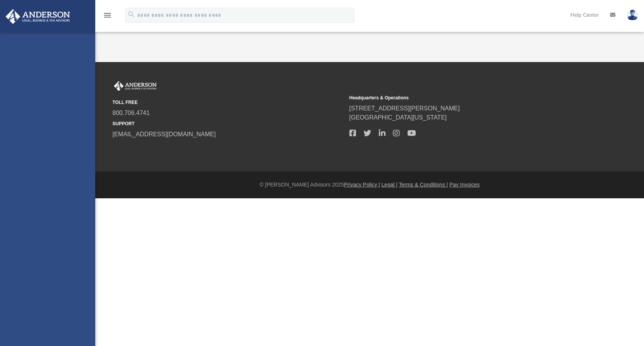  What do you see at coordinates (632, 15) in the screenshot?
I see `img: User Pic` at bounding box center [632, 15].